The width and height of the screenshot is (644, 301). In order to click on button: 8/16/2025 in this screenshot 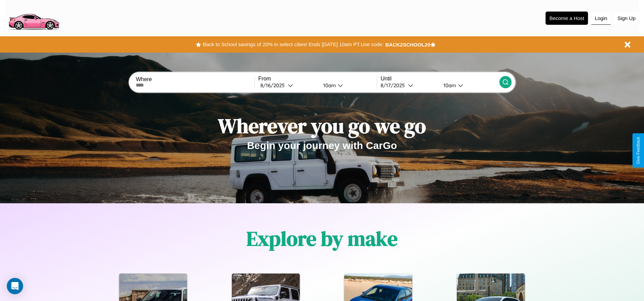, I will do `click(288, 85)`.